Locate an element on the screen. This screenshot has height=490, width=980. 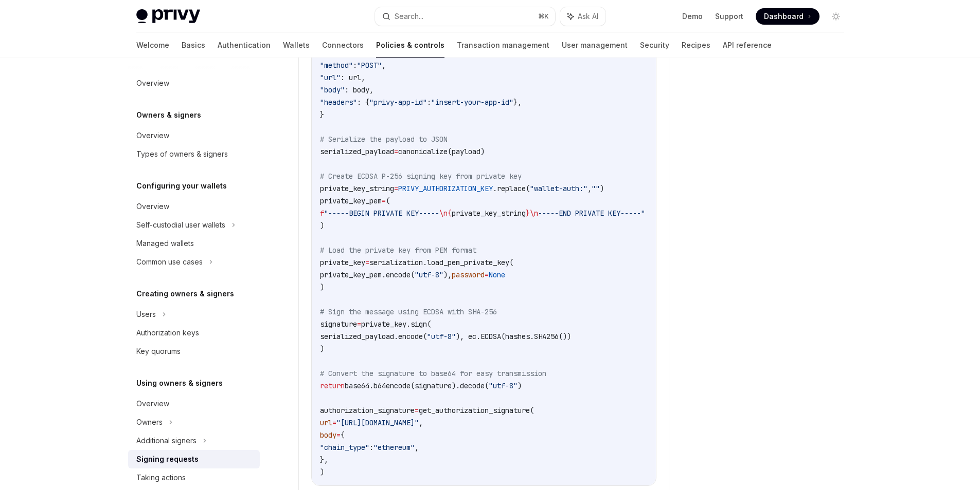
div: Types of owners & signers is located at coordinates (182, 154).